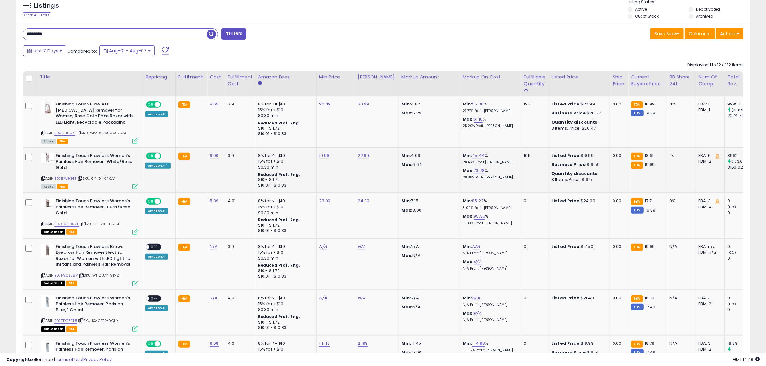 The image size is (766, 366). Describe the element at coordinates (478, 201) in the screenshot. I see `a: 85.22` at that location.